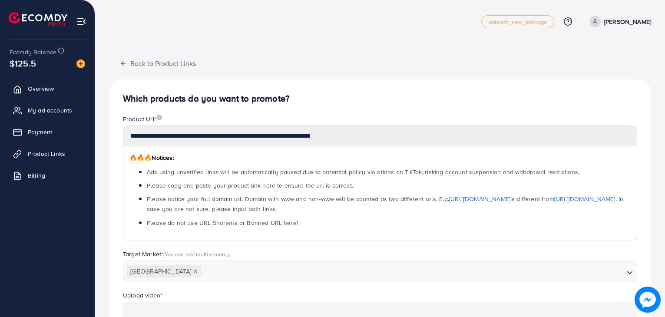 The image size is (665, 317). Describe the element at coordinates (38, 19) in the screenshot. I see `img: logo` at that location.